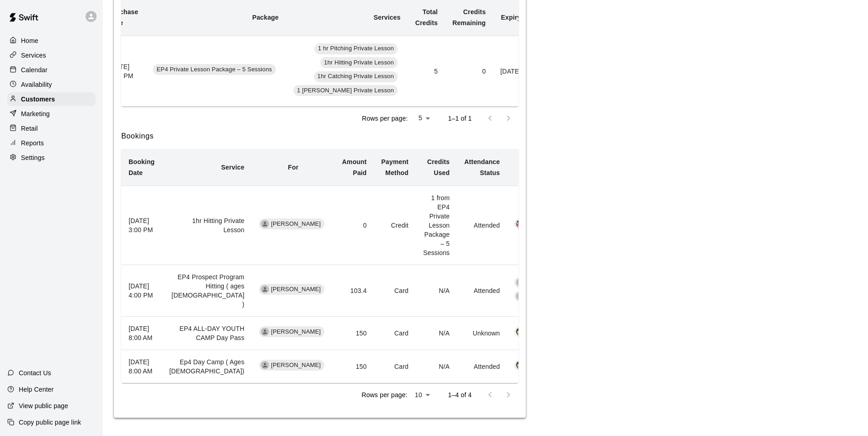  I want to click on div: Services, so click(52, 55).